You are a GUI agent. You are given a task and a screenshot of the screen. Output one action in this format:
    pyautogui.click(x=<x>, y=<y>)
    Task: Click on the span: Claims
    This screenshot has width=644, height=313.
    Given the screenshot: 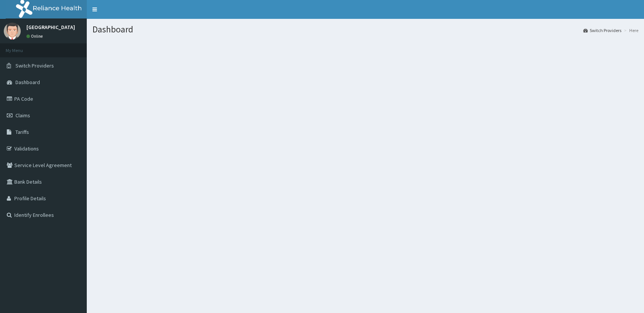 What is the action you would take?
    pyautogui.click(x=23, y=115)
    